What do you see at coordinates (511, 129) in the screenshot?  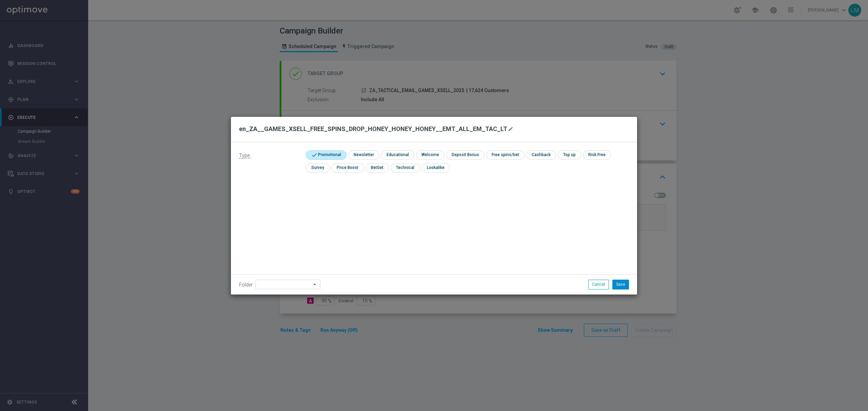 I see `button: mode_edit` at bounding box center [511, 129].